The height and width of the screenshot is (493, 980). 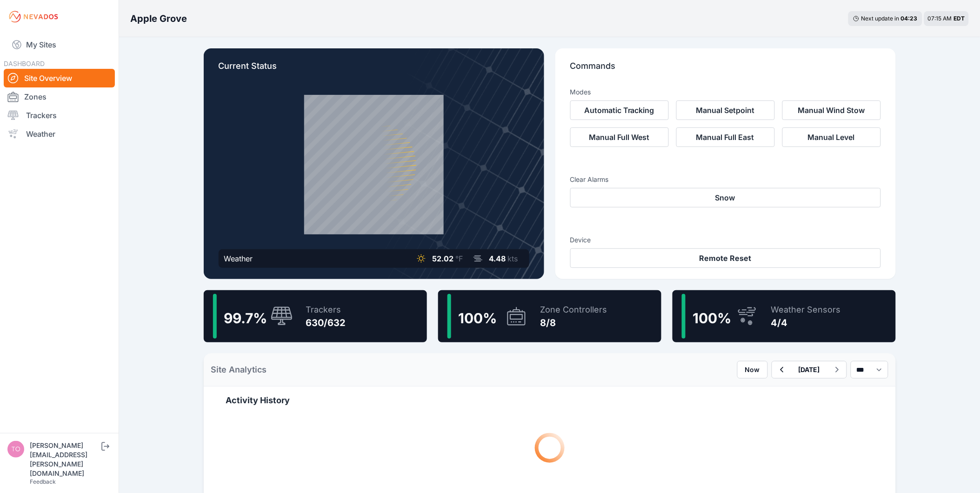 What do you see at coordinates (326, 310) in the screenshot?
I see `div: Trackers` at bounding box center [326, 310].